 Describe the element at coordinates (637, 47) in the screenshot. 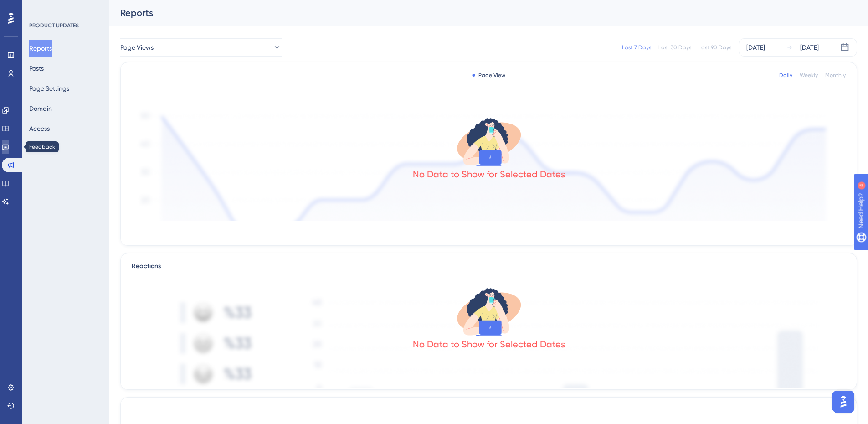

I see `div: Last 7 Days` at that location.